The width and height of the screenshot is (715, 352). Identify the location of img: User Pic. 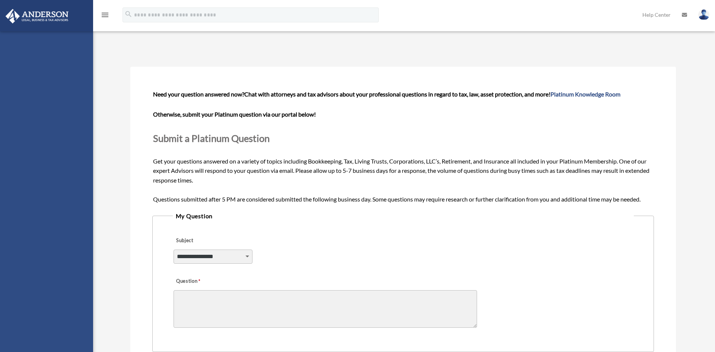
(704, 15).